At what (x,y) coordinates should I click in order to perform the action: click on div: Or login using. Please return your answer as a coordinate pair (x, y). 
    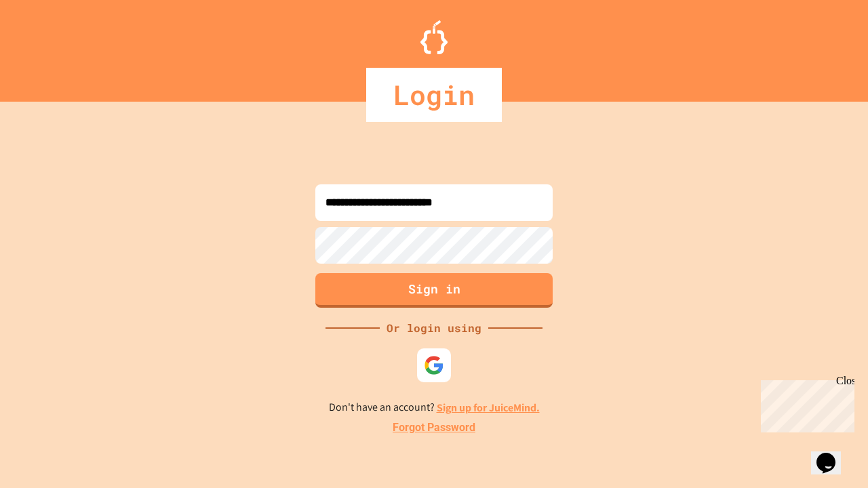
    Looking at the image, I should click on (434, 328).